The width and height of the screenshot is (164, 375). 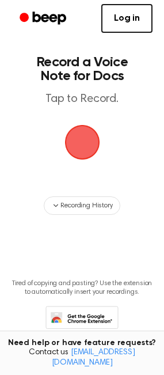 I want to click on a: Beep, so click(x=44, y=18).